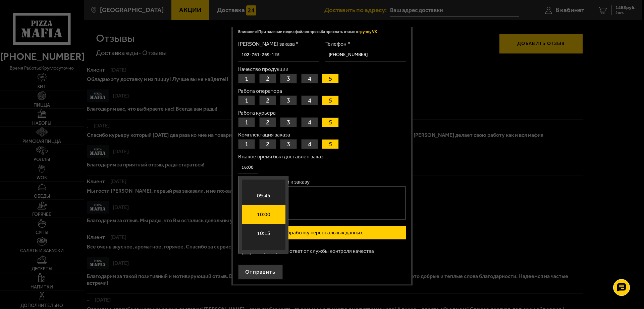 Image resolution: width=644 pixels, height=309 pixels. I want to click on label: Общий комментарий к заказу, so click(322, 182).